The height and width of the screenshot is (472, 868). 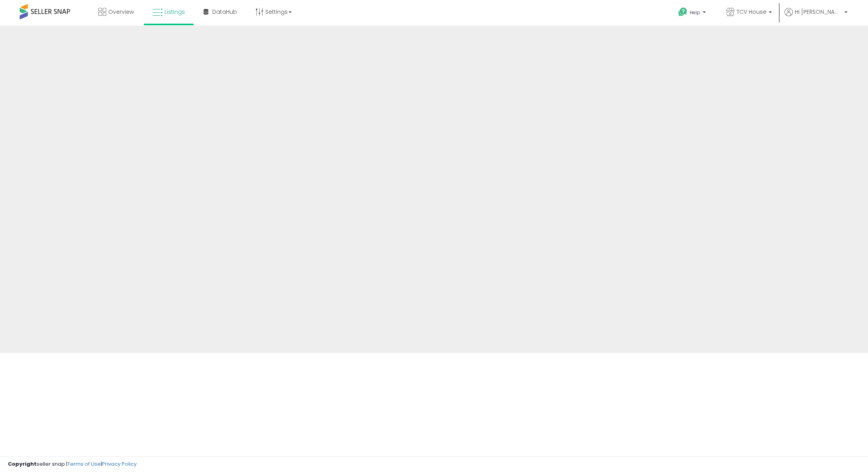 What do you see at coordinates (121, 12) in the screenshot?
I see `span: Overview` at bounding box center [121, 12].